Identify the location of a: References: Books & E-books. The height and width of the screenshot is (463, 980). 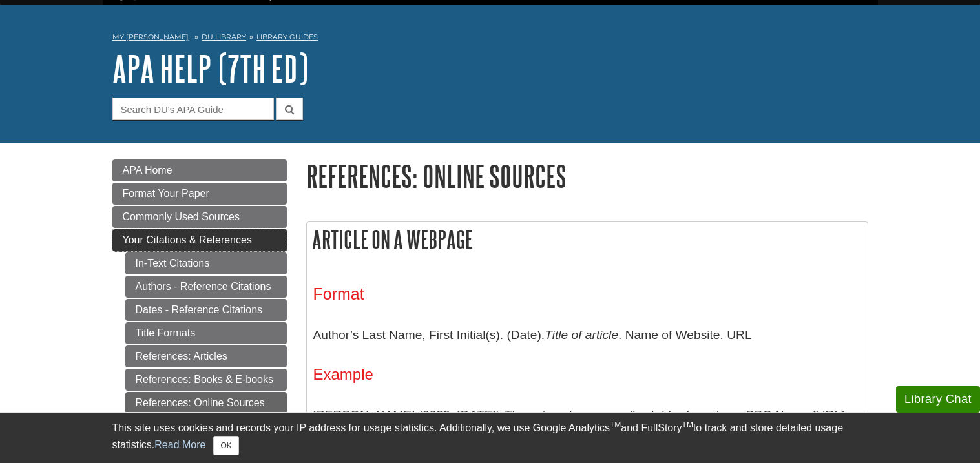
(206, 379).